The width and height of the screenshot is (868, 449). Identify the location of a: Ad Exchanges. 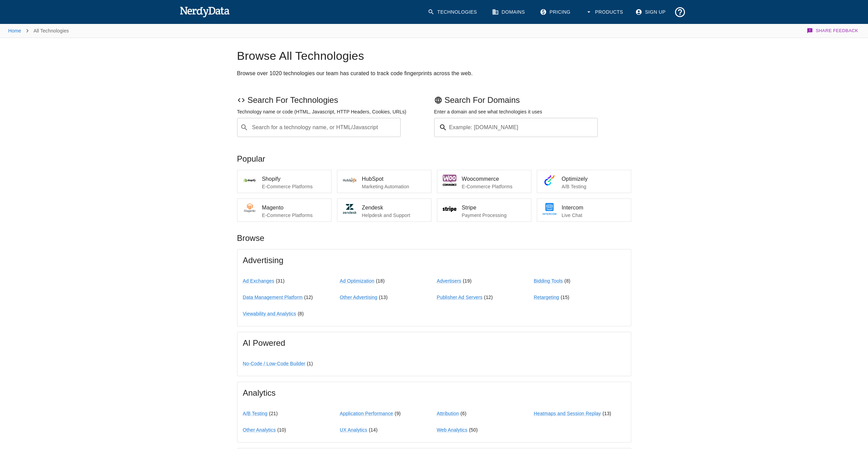
(258, 281).